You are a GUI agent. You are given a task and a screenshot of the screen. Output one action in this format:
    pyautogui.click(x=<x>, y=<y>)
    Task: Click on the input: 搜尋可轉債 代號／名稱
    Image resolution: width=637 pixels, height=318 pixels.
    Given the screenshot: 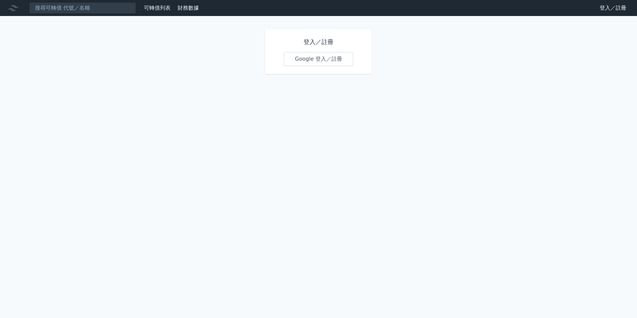 What is the action you would take?
    pyautogui.click(x=83, y=8)
    